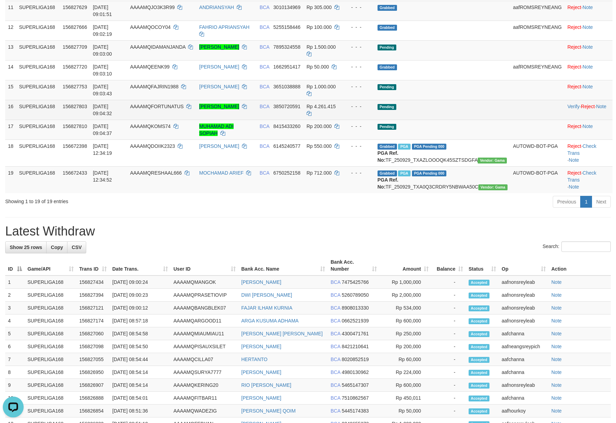 The width and height of the screenshot is (616, 423). What do you see at coordinates (11, 129) in the screenshot?
I see `td: 17` at bounding box center [11, 129].